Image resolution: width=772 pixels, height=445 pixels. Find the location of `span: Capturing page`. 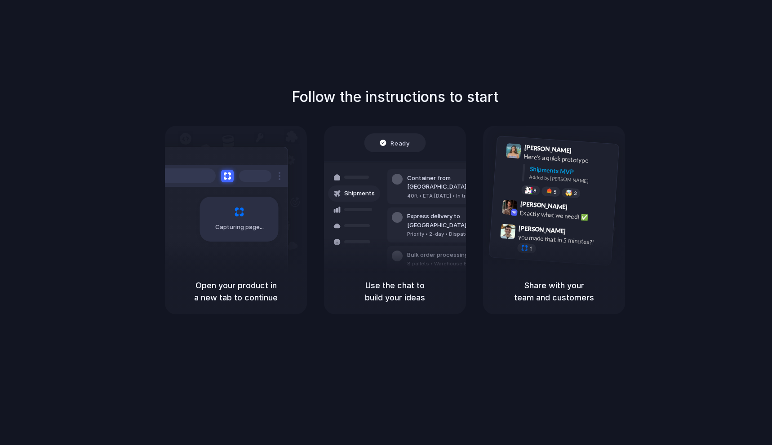

span: Capturing page is located at coordinates (240, 227).